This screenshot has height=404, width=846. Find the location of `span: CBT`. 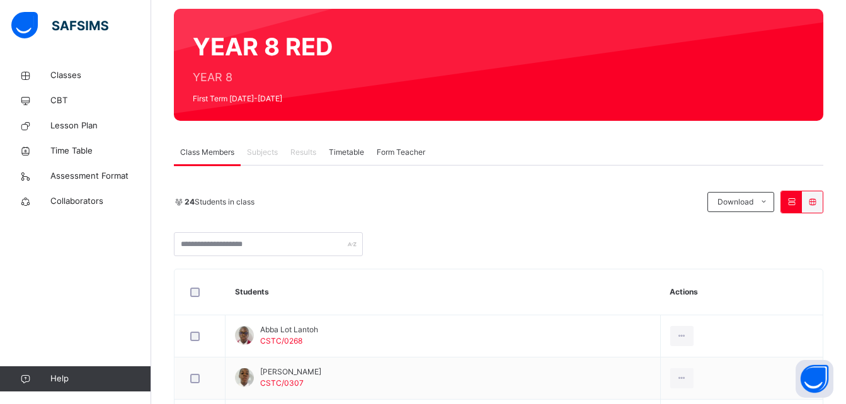

span: CBT is located at coordinates (101, 101).